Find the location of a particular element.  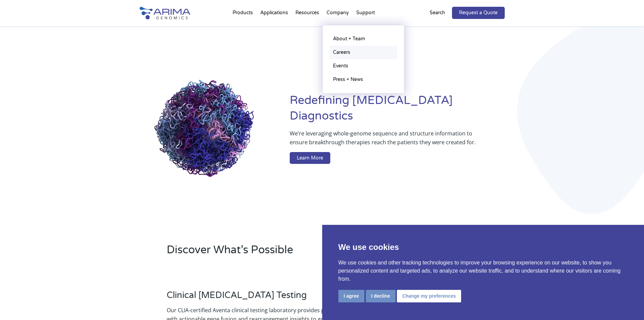

button: I decline is located at coordinates (381, 296).